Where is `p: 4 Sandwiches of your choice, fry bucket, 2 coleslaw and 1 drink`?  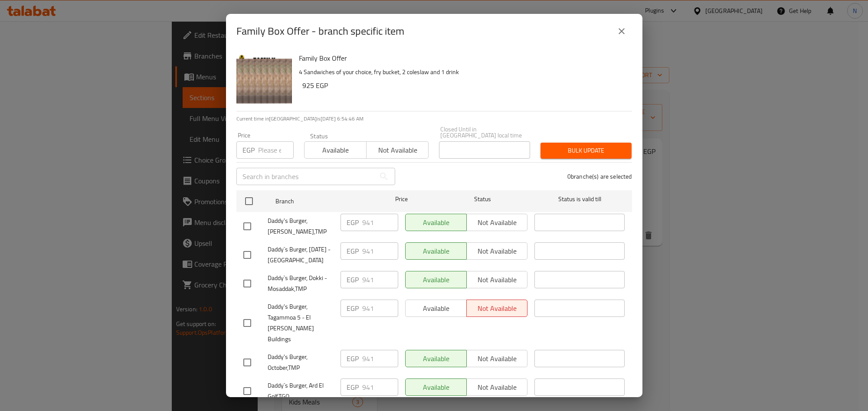
p: 4 Sandwiches of your choice, fry bucket, 2 coleslaw and 1 drink is located at coordinates (462, 72).